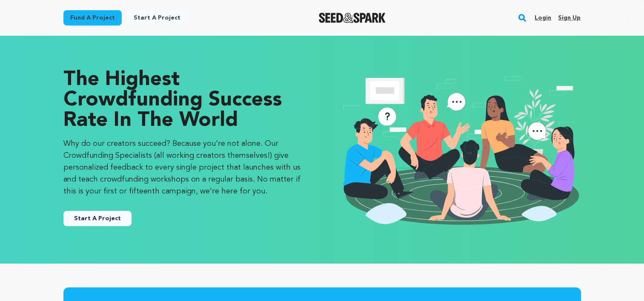 This screenshot has height=301, width=644. What do you see at coordinates (543, 18) in the screenshot?
I see `a: Login` at bounding box center [543, 18].